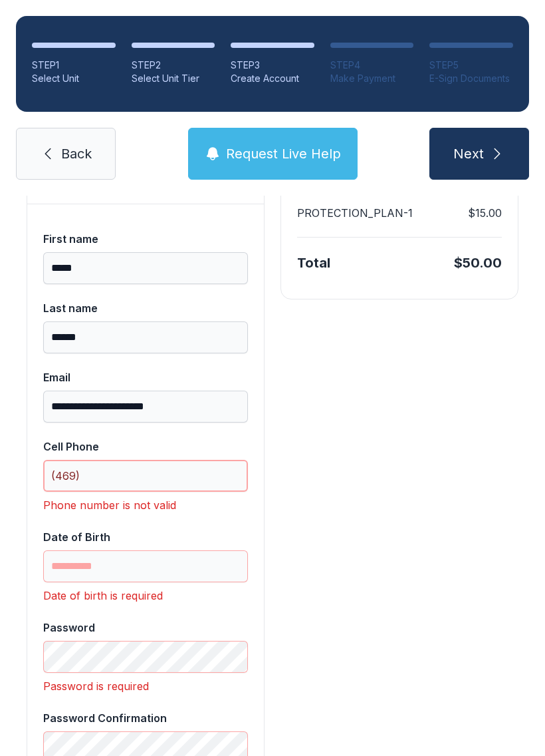  What do you see at coordinates (146, 505) in the screenshot?
I see `div: Phone number is not valid` at bounding box center [146, 505].